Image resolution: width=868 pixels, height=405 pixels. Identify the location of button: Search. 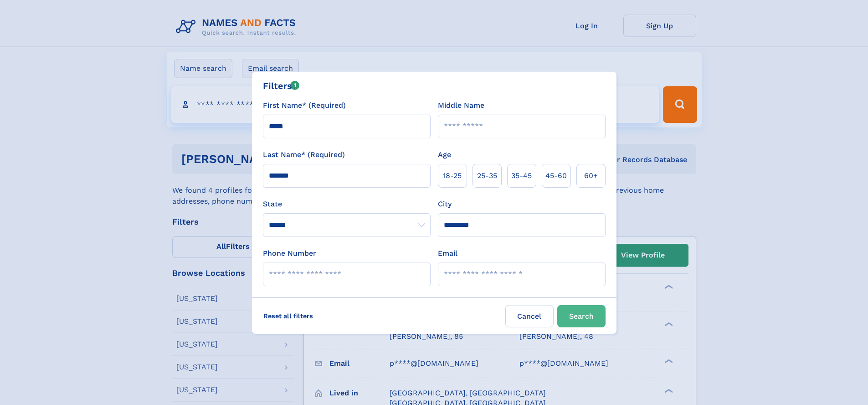
(581, 316).